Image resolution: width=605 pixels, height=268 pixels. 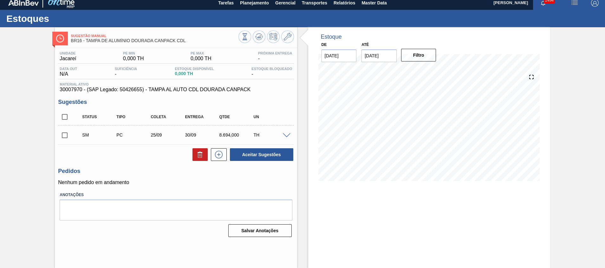 What do you see at coordinates (271, 117) in the screenshot?
I see `div: UN` at bounding box center [271, 117].